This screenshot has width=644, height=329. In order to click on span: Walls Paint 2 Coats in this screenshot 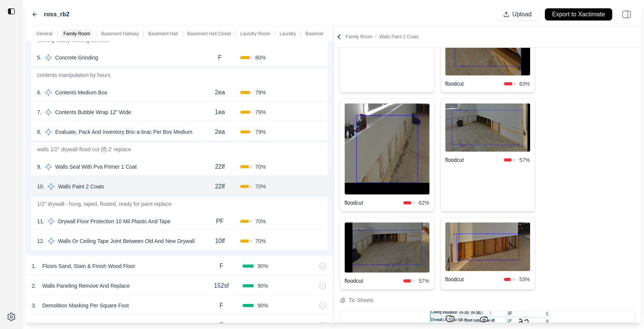, I will do `click(399, 37)`.